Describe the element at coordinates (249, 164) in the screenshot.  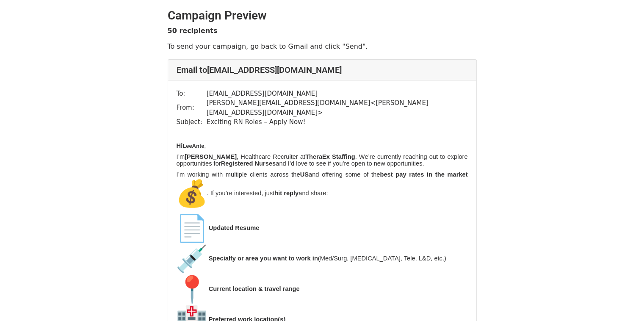
I see `b: Registered Nurses` at that location.